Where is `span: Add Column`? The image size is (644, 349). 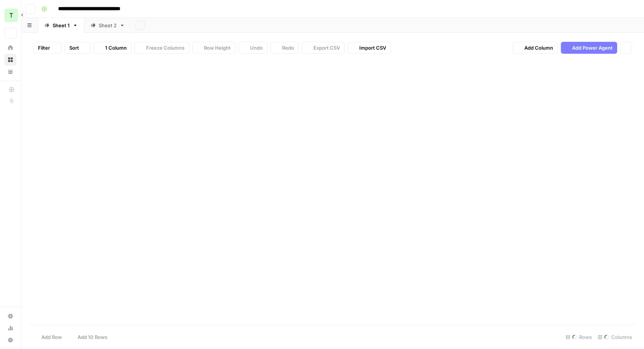 span: Add Column is located at coordinates (539, 47).